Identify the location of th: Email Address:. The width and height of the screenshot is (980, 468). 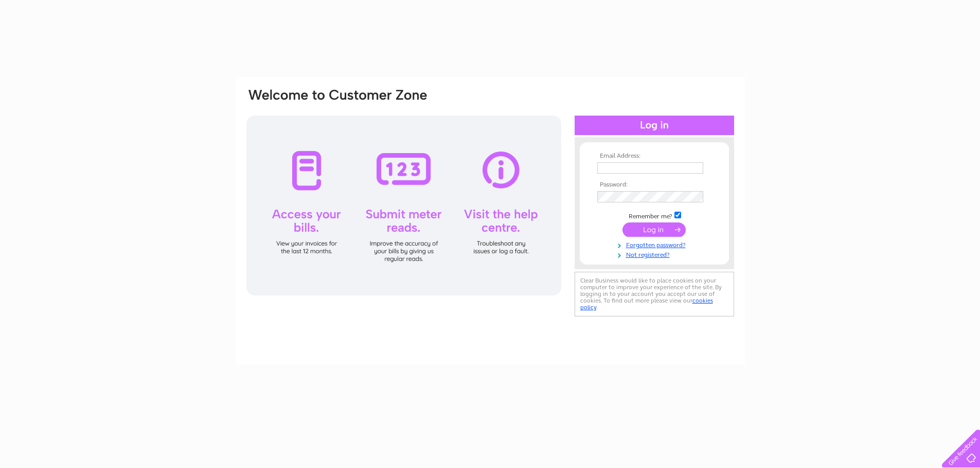
(655, 156).